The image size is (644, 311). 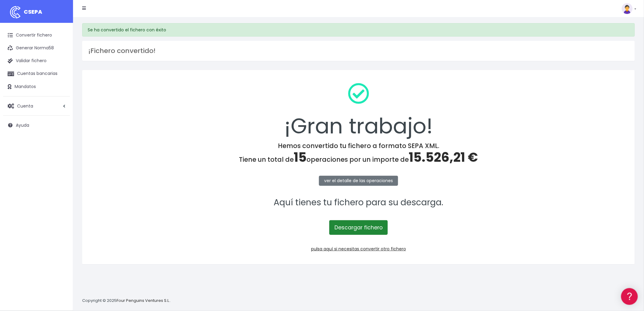 What do you see at coordinates (36, 106) in the screenshot?
I see `a: Cuenta` at bounding box center [36, 106].